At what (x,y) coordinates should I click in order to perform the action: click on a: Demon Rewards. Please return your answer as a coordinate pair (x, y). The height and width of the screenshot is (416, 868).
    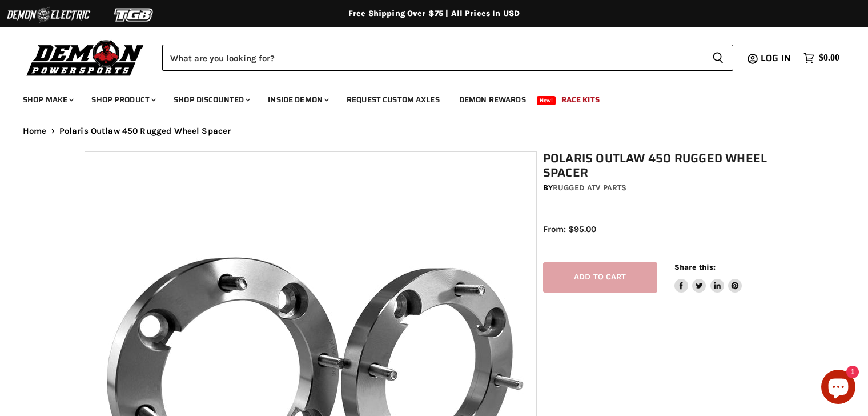
    Looking at the image, I should click on (492, 99).